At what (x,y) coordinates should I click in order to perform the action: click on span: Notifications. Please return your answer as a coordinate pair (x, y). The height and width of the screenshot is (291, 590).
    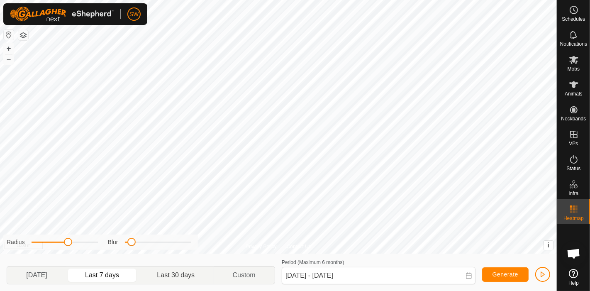
    Looking at the image, I should click on (573, 44).